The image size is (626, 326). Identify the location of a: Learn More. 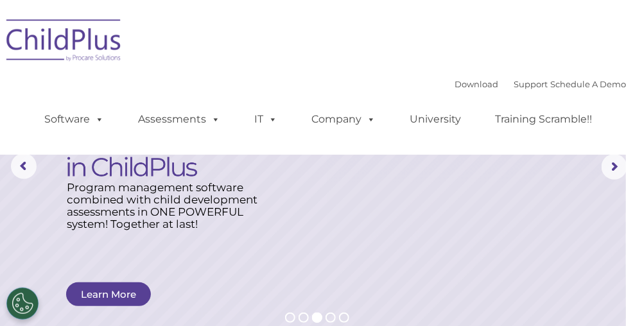
(108, 294).